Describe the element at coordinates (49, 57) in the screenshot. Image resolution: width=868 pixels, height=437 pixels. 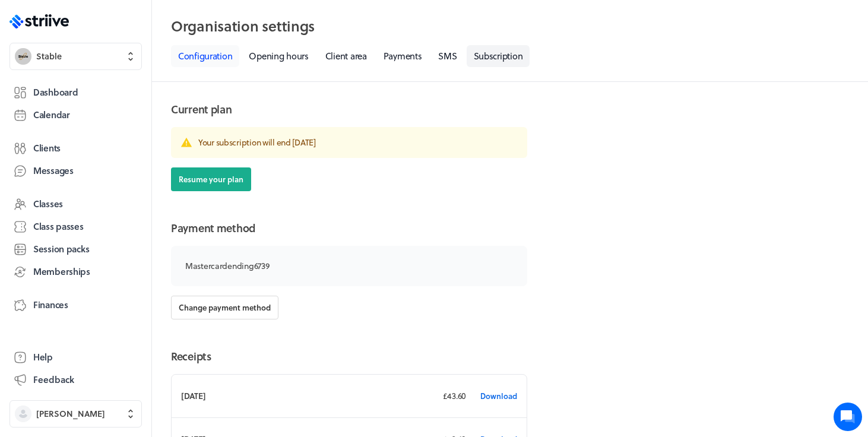
I see `span: Stable` at that location.